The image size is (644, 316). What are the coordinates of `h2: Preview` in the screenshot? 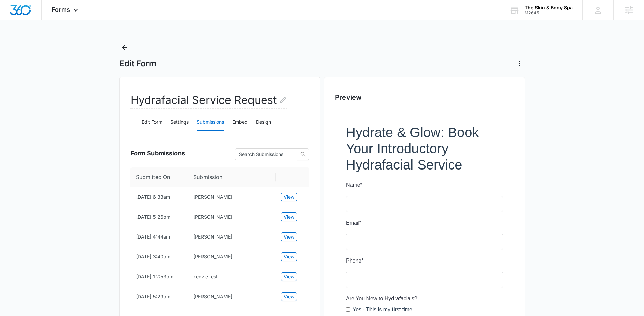 It's located at (424, 97).